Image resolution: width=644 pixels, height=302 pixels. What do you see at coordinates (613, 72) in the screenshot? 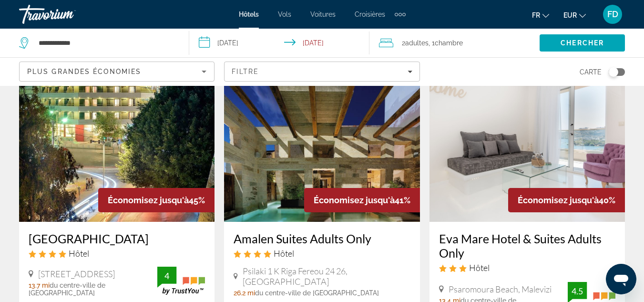
I see `button: Toggle map` at bounding box center [613, 72].